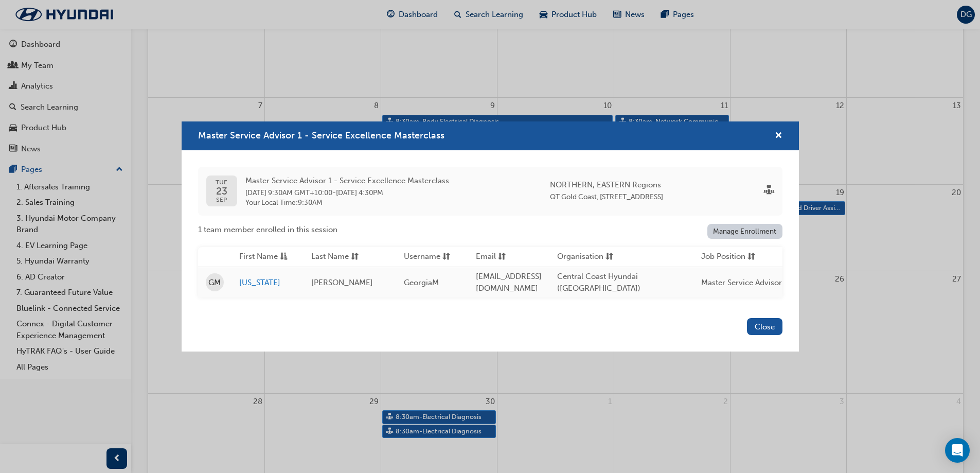 This screenshot has height=473, width=980. I want to click on button: Job Positionsorting-icon, so click(730, 257).